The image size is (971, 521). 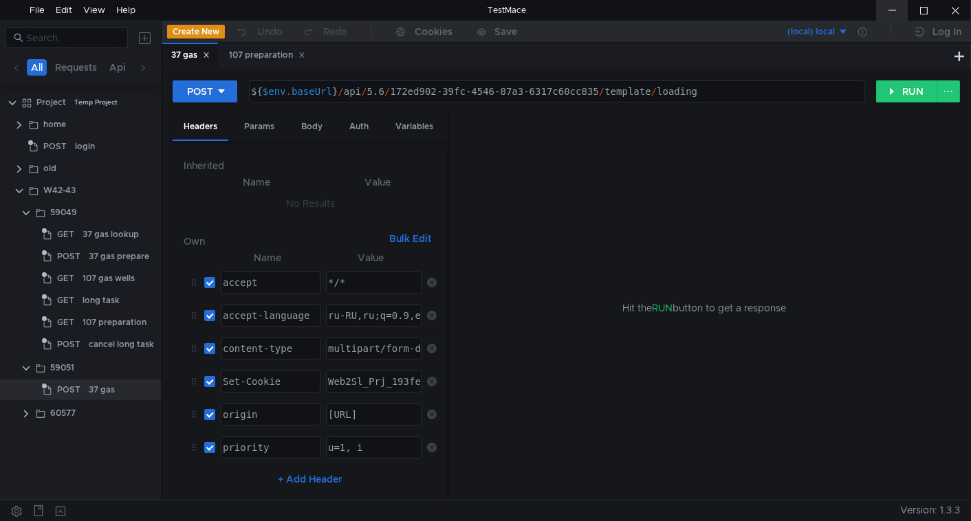 What do you see at coordinates (410, 239) in the screenshot?
I see `button: Bulk Edit` at bounding box center [410, 239].